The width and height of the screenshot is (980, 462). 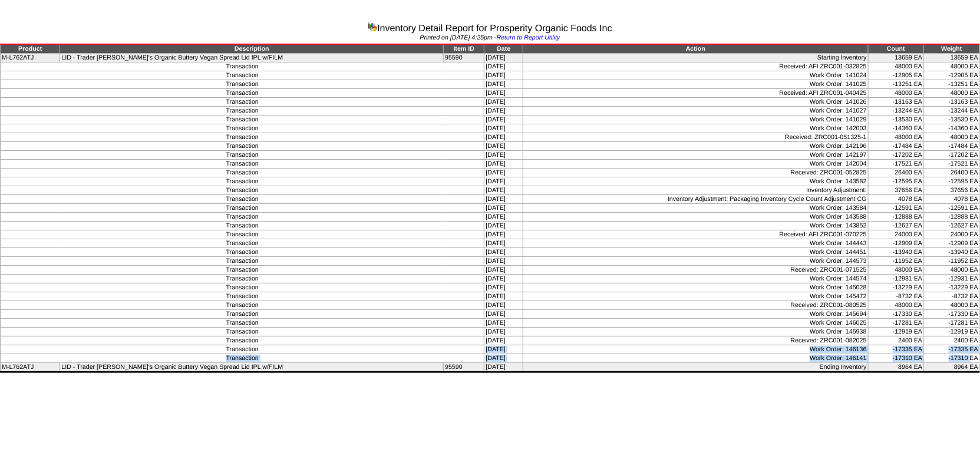 What do you see at coordinates (696, 261) in the screenshot?
I see `td: Work Order: 144573` at bounding box center [696, 261].